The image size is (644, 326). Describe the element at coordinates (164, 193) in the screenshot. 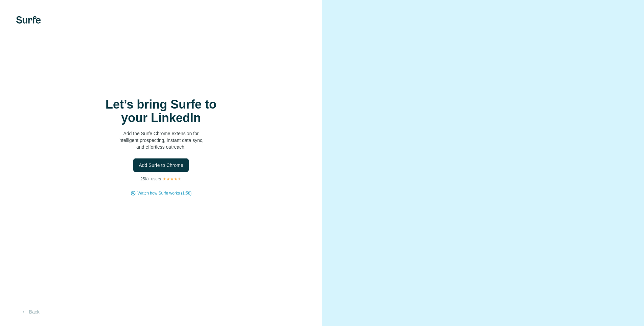

I see `button: Watch how Surfe works (1:58)` at that location.